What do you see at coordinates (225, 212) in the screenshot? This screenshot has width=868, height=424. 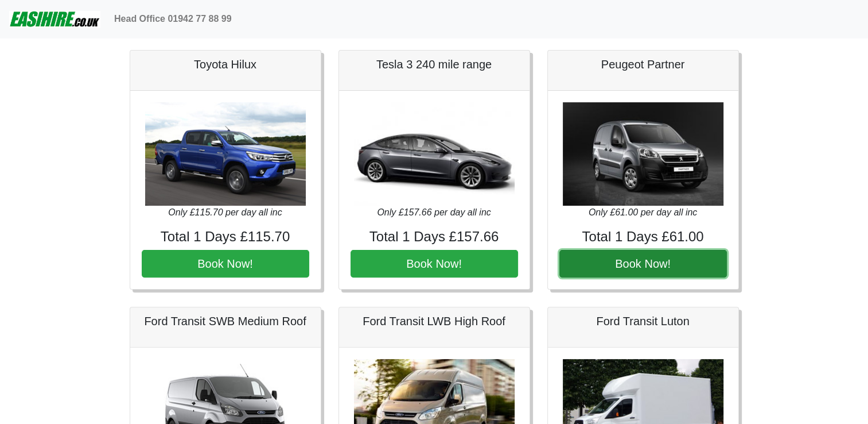 I see `i: Only £115.70 per day all inc` at bounding box center [225, 212].